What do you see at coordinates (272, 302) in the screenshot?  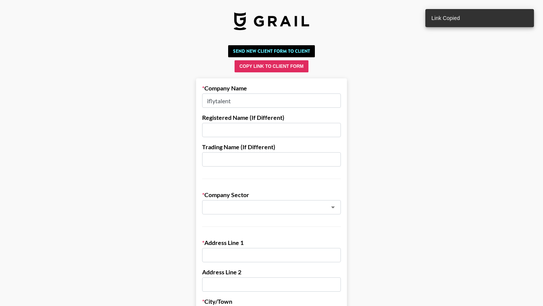 I see `label: City/Town` at bounding box center [272, 302].